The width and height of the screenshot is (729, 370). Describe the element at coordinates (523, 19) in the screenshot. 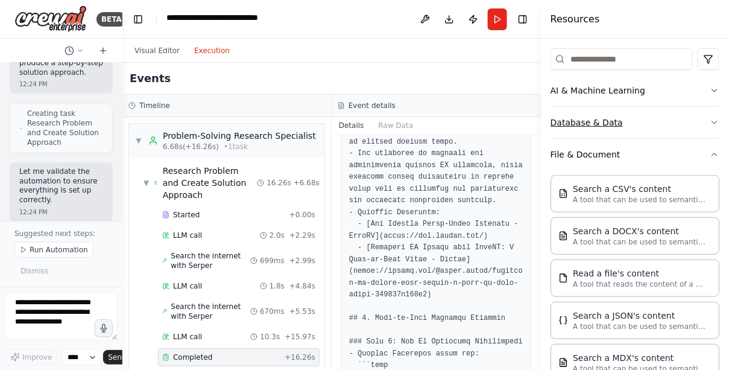

I see `button: Hide right sidebar` at that location.